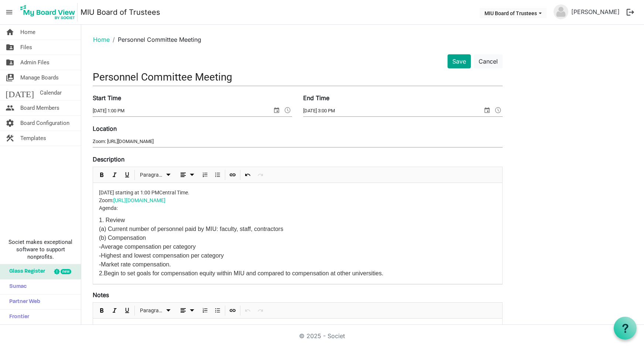 The image size is (644, 347). Describe the element at coordinates (66, 272) in the screenshot. I see `div: new` at that location.